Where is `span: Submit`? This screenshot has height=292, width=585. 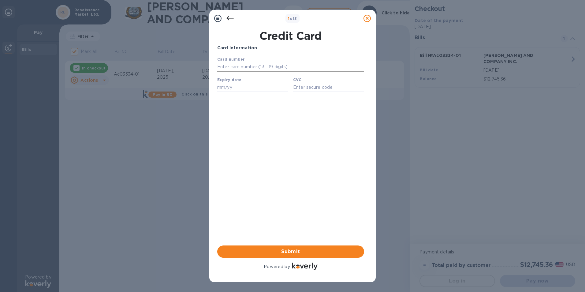 span: Submit is located at coordinates (291, 252).